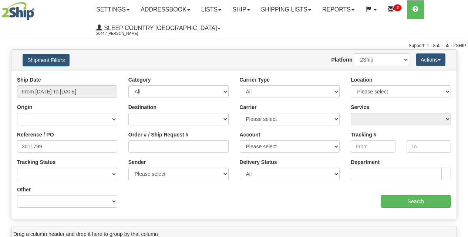 This screenshot has height=237, width=468. What do you see at coordinates (286, 10) in the screenshot?
I see `a: Shipping lists` at bounding box center [286, 10].